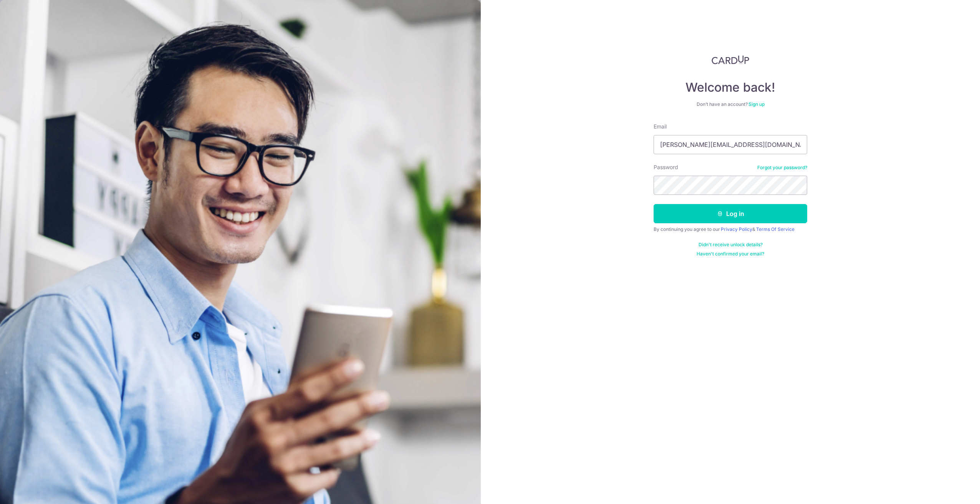  Describe the element at coordinates (756, 104) in the screenshot. I see `a: Sign up` at that location.